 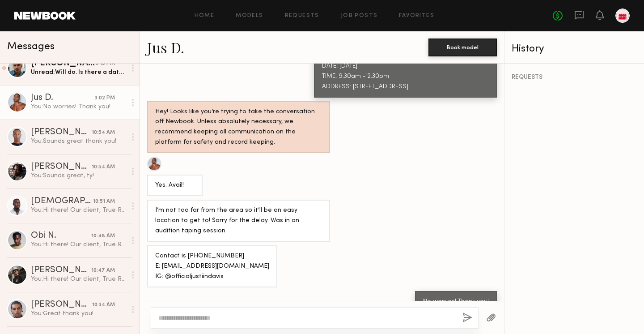 What do you see at coordinates (462, 48) in the screenshot?
I see `button: Book model` at bounding box center [462, 48].